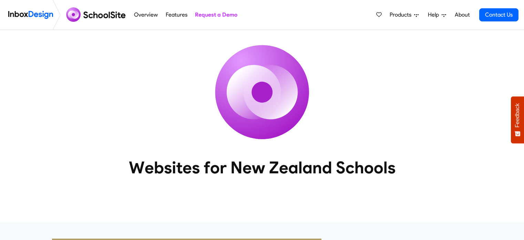 The image size is (524, 240). Describe the element at coordinates (518, 120) in the screenshot. I see `button: Feedback - Show survey` at that location.